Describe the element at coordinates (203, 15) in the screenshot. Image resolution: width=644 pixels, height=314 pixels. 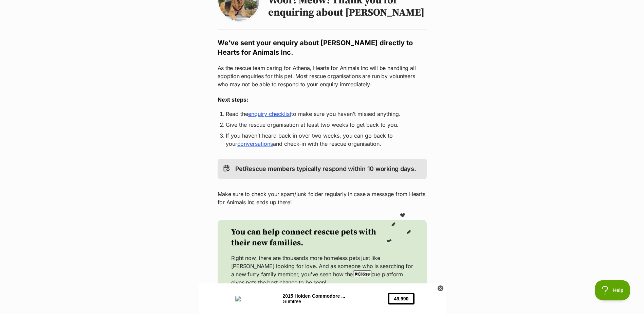
I see `button: 49,990` at that location.